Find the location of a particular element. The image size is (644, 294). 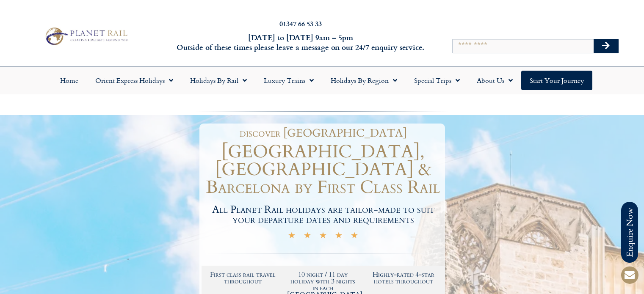

nav: Menu is located at coordinates (322, 80).